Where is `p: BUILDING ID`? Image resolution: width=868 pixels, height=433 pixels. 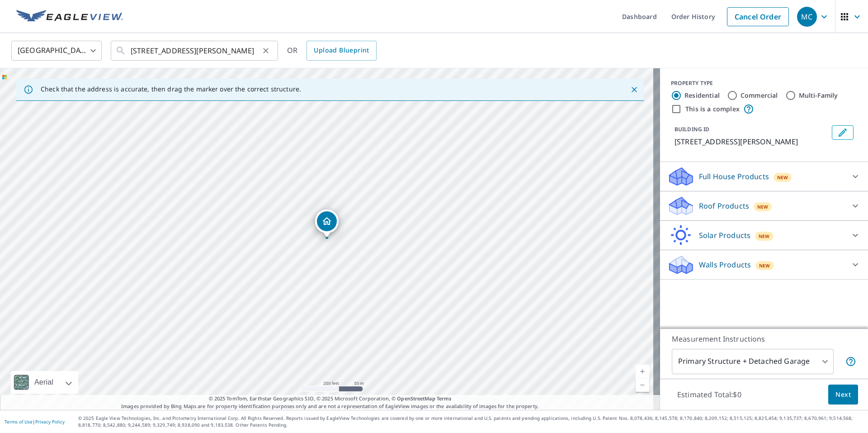 p: BUILDING ID is located at coordinates (691, 129).